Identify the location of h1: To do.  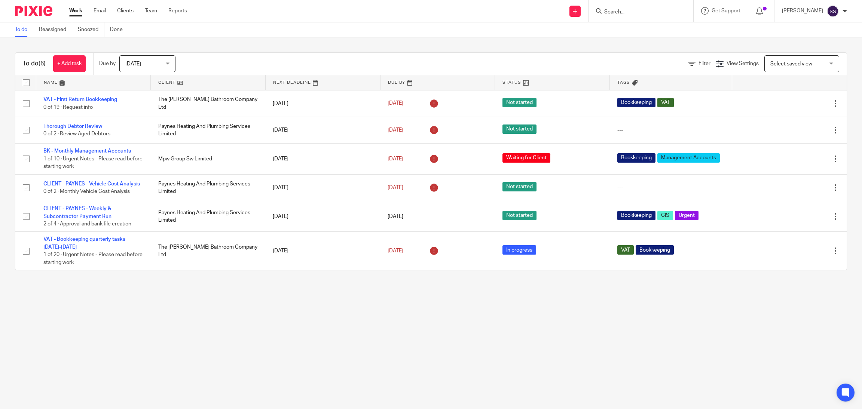
(34, 64).